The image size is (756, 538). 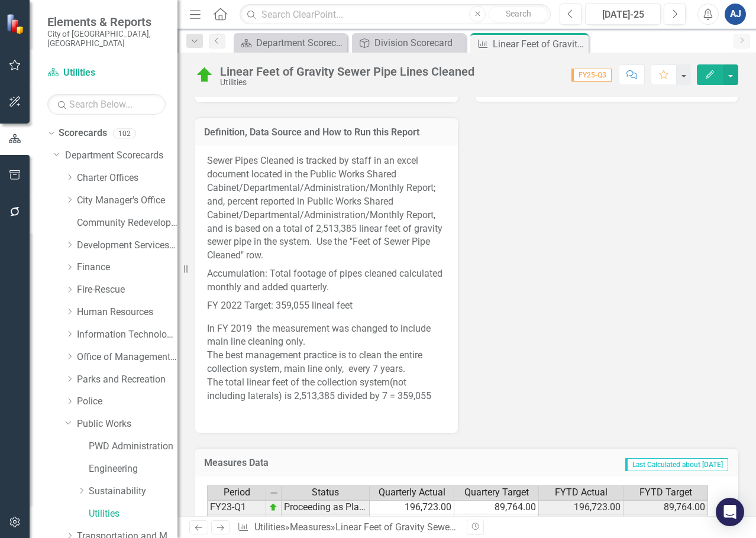 What do you see at coordinates (274, 493) in the screenshot?
I see `img: 8DAGhfEEPCf229AAAAAElFTkSuQmCC` at bounding box center [274, 493].